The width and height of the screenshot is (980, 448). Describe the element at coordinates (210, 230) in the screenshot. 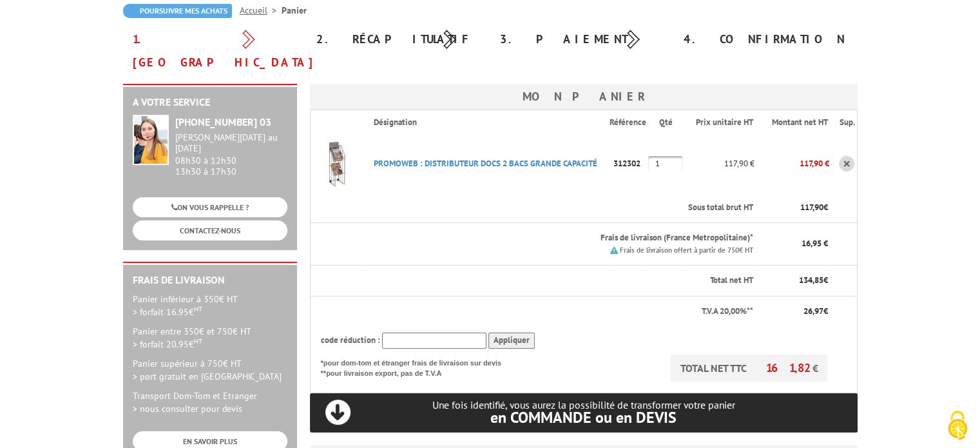

I see `a: CONTACTEZ-NOUS` at that location.